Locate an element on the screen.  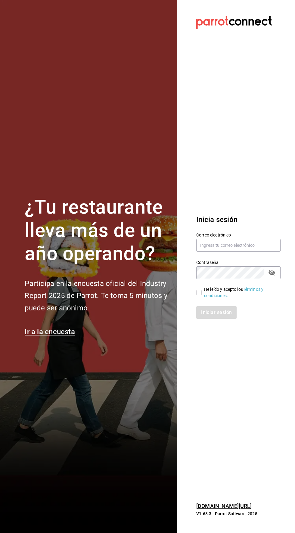
button: passwordField is located at coordinates (272, 272).